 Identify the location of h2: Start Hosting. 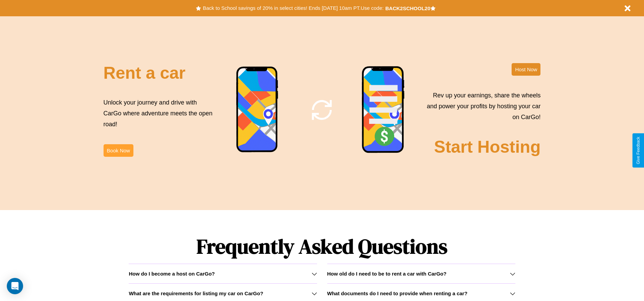
(487, 147).